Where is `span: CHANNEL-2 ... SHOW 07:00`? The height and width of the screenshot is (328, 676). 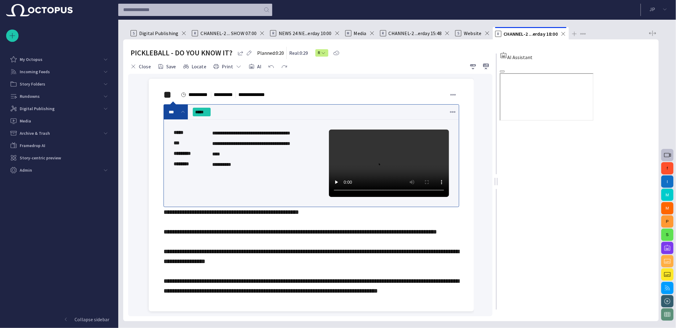
span: CHANNEL-2 ... SHOW 07:00 is located at coordinates (228, 33).